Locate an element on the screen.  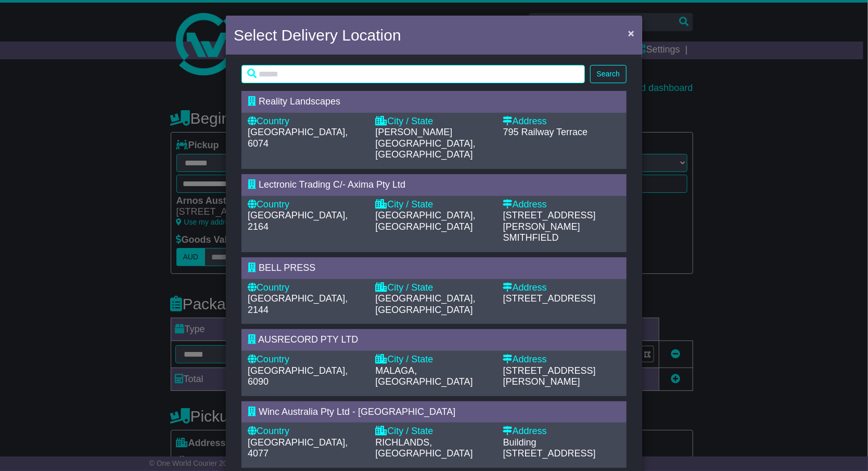
span: BELL PRESS is located at coordinates (287, 268).